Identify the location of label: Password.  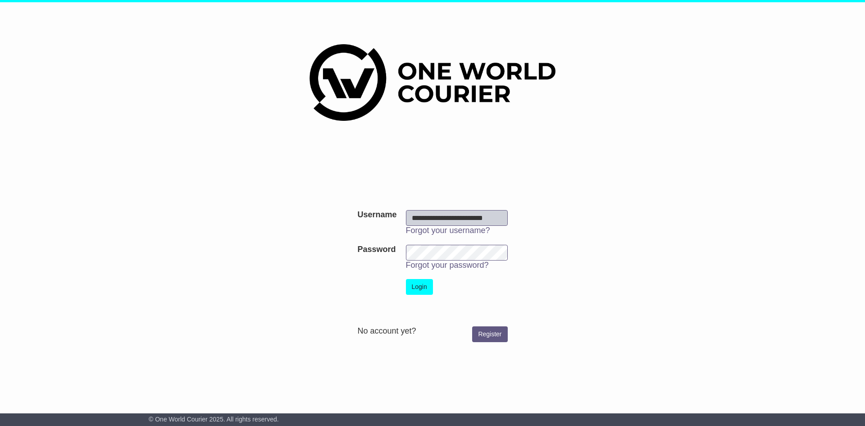
(376, 250).